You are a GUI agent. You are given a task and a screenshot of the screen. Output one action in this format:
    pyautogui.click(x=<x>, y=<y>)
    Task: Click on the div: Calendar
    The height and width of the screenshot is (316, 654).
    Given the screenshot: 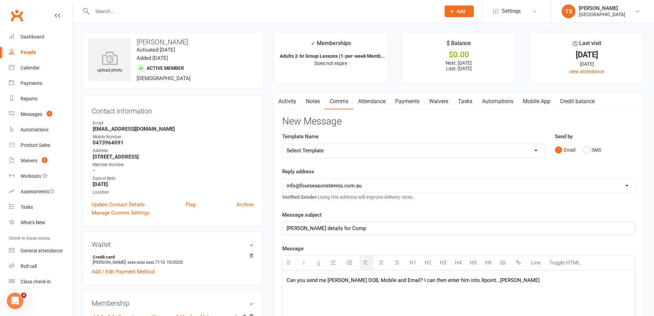 What is the action you would take?
    pyautogui.click(x=30, y=68)
    